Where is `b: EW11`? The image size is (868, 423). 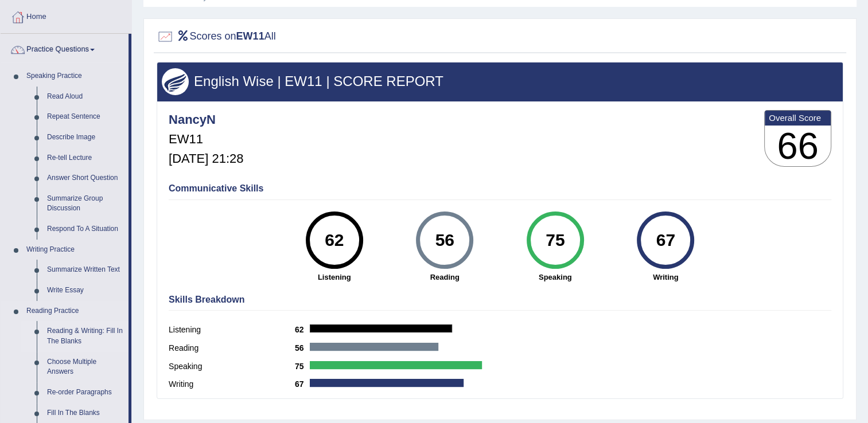
b: EW11 is located at coordinates (250, 36).